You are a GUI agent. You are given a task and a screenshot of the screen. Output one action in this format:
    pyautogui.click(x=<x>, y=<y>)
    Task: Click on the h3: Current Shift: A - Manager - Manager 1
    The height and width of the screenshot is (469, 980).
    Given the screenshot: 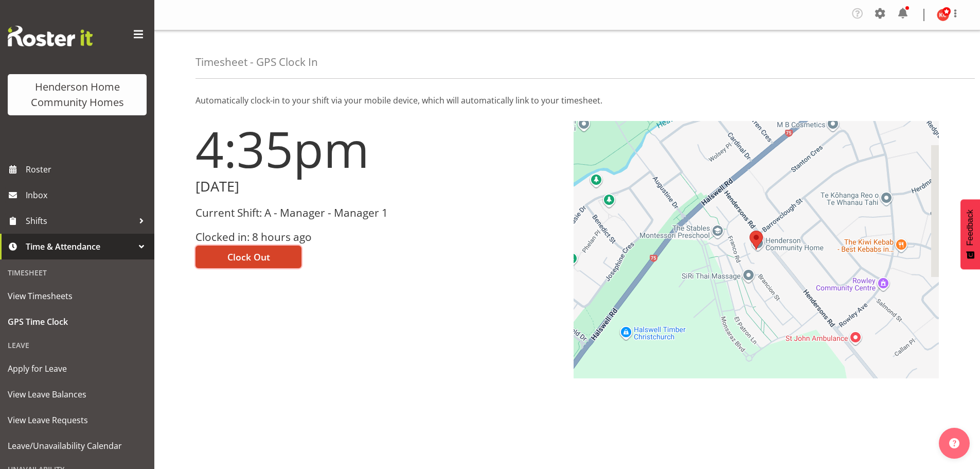 What is the action you would take?
    pyautogui.click(x=378, y=213)
    